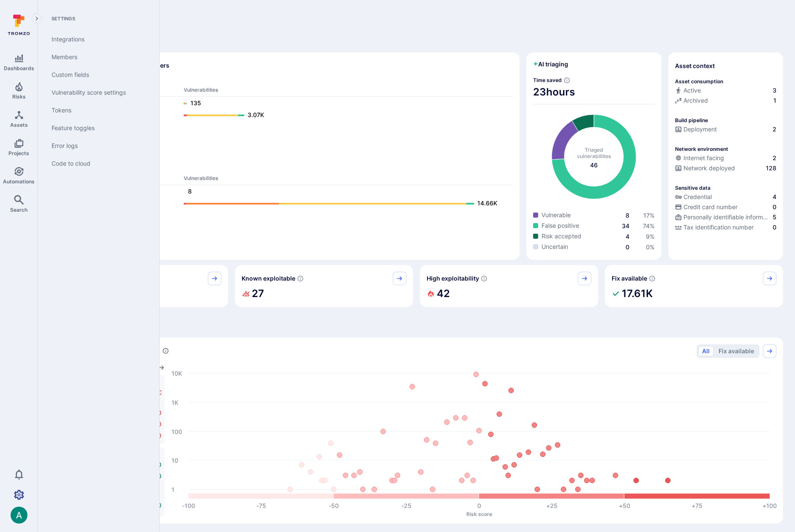 The width and height of the screenshot is (795, 532). I want to click on a: Tax identification number0, so click(726, 227).